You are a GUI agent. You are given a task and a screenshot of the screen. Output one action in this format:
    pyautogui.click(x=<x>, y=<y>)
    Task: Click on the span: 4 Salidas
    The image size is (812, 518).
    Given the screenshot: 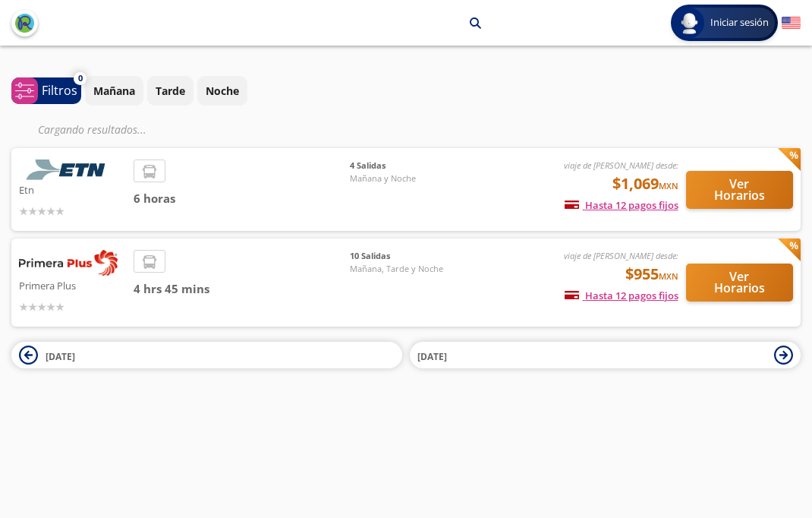 What is the action you would take?
    pyautogui.click(x=403, y=166)
    